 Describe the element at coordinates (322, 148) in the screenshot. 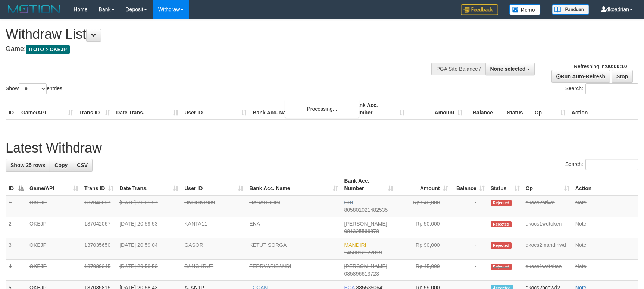

I see `h1: Latest Withdraw` at that location.